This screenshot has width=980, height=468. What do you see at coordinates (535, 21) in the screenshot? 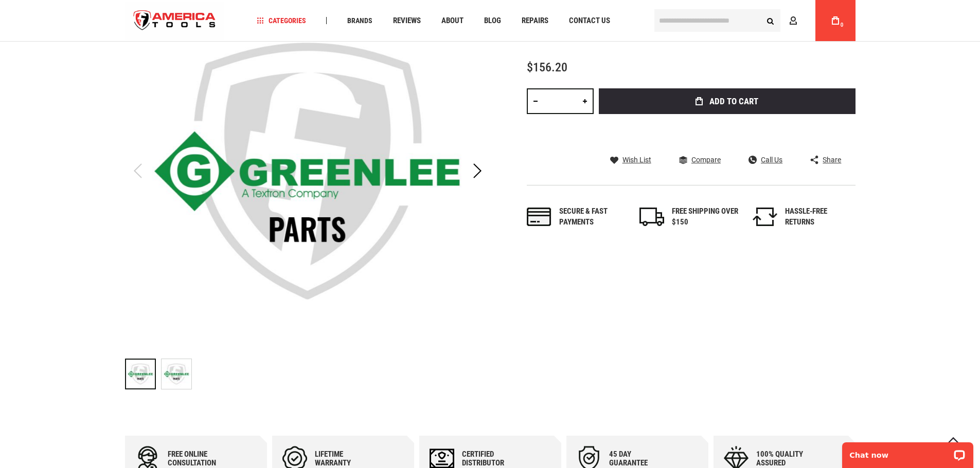
I see `a: Repairs` at bounding box center [535, 21].